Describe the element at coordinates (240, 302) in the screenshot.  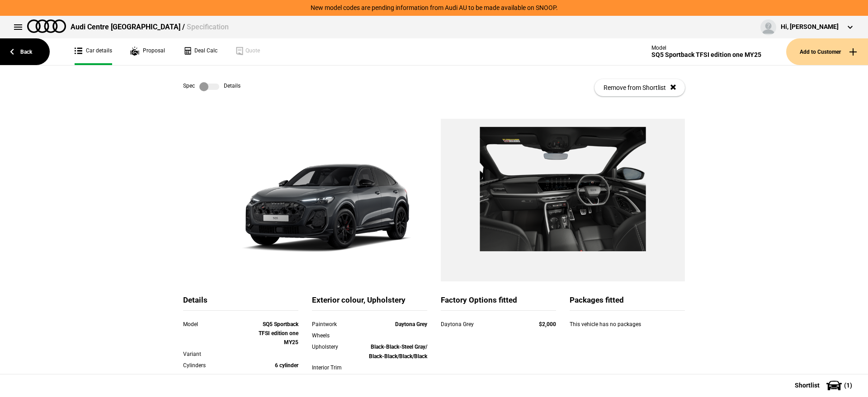
I see `div: Details` at that location.